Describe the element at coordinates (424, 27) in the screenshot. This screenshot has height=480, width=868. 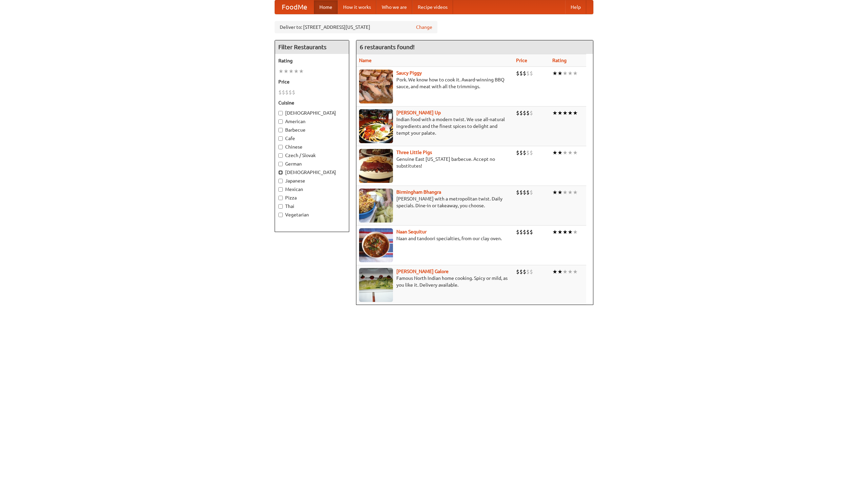
I see `a: Change` at that location.